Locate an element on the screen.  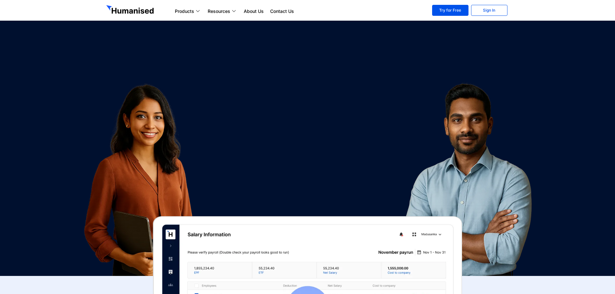
a: Contact Us is located at coordinates (282, 11).